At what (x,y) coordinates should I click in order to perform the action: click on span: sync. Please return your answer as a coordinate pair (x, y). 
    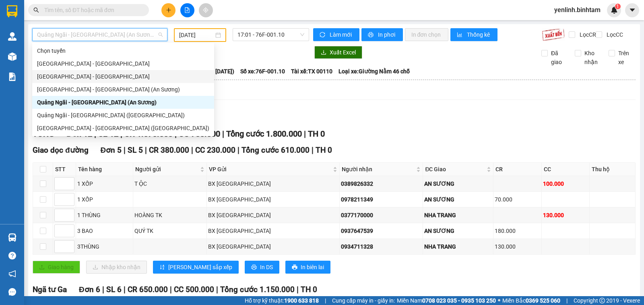
    Looking at the image, I should click on (323, 35).